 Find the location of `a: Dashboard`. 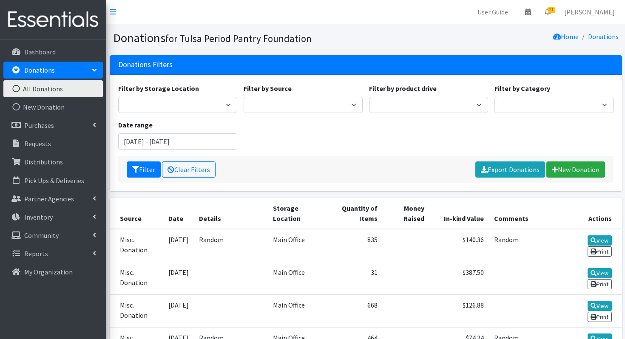

a: Dashboard is located at coordinates (53, 52).